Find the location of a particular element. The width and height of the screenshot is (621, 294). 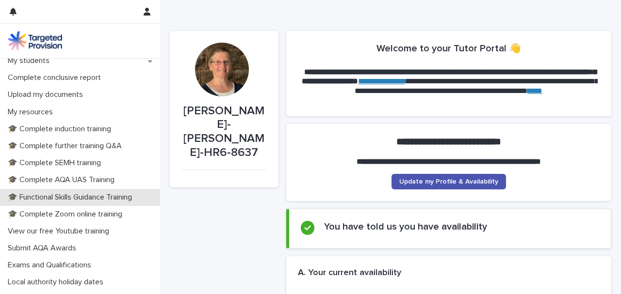

p: My students is located at coordinates (31, 61).